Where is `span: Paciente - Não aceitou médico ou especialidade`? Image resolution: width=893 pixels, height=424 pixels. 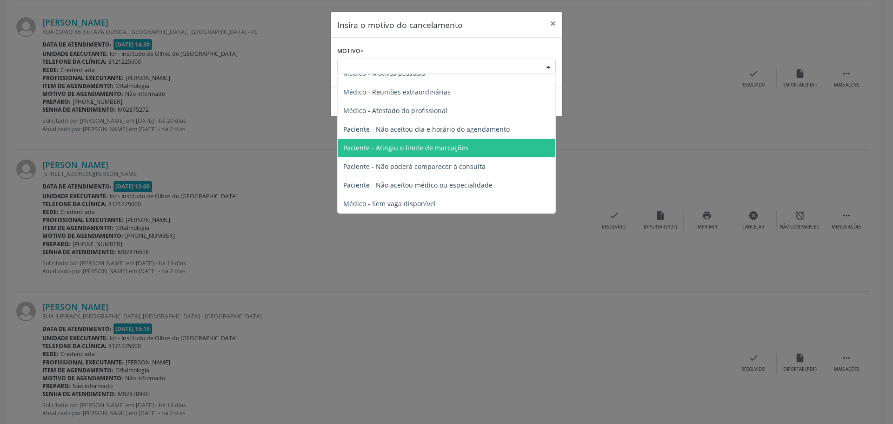
span: Paciente - Não aceitou médico ou especialidade is located at coordinates (418, 185).